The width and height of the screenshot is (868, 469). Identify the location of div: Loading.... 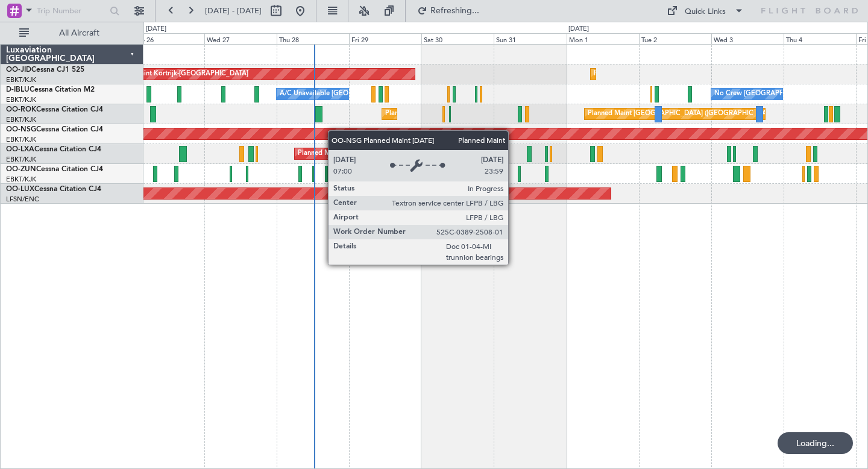
(815, 443).